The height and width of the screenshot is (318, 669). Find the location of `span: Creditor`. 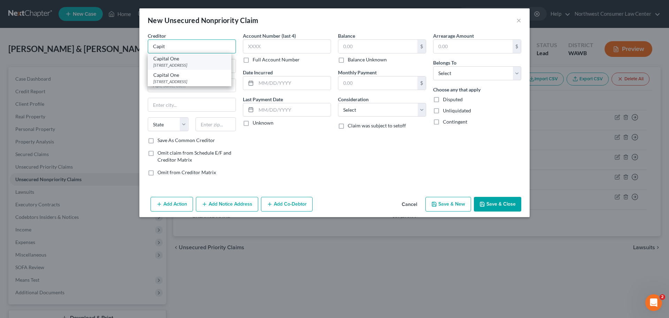

span: Creditor is located at coordinates (157, 36).